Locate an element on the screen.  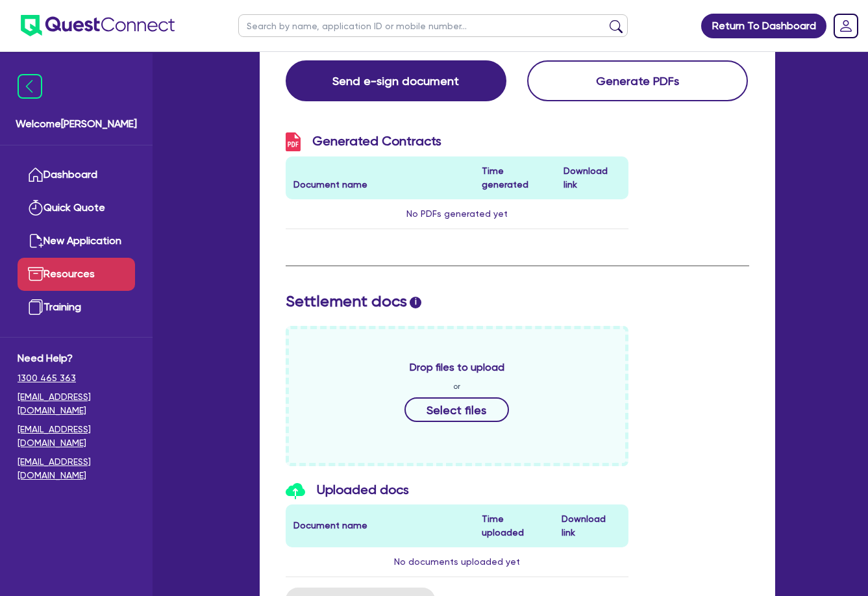
tcxspan: Call 1300 465 363 via 3CX is located at coordinates (47, 378).